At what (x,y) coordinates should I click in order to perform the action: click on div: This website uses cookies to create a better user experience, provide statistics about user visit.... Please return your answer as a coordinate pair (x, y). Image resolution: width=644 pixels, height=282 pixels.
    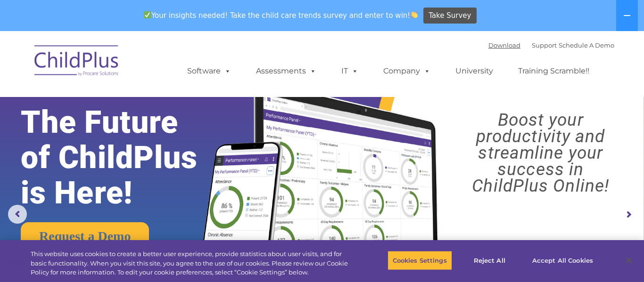
    Looking at the image, I should click on (192, 264).